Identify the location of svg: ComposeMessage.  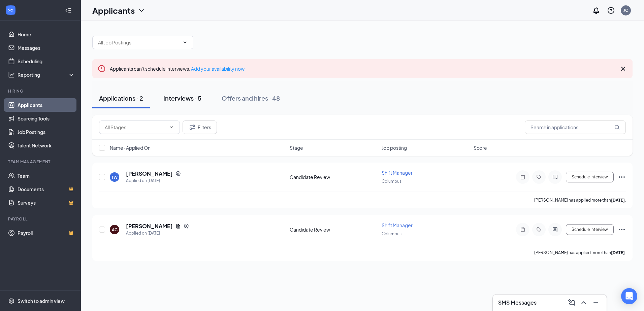
(572, 303).